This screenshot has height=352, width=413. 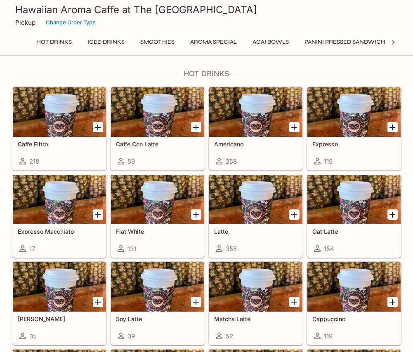 What do you see at coordinates (348, 42) in the screenshot?
I see `button: Panini Pressed Sandwiches` at bounding box center [348, 42].